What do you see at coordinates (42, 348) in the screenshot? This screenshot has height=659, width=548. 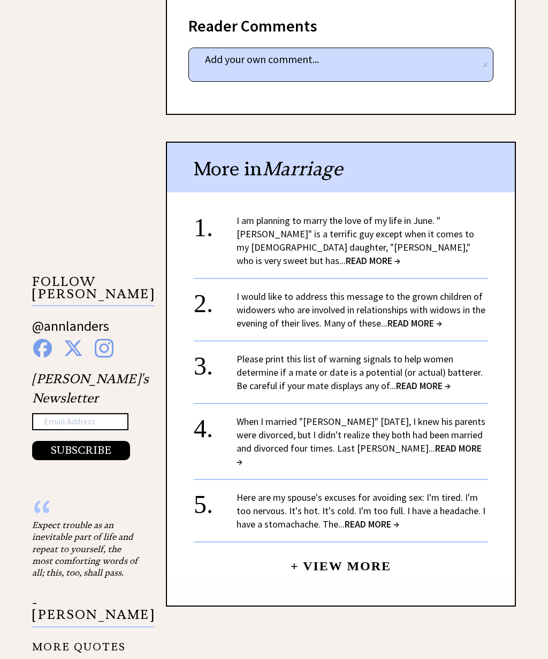 I see `img: facebook%20blue.png` at bounding box center [42, 348].